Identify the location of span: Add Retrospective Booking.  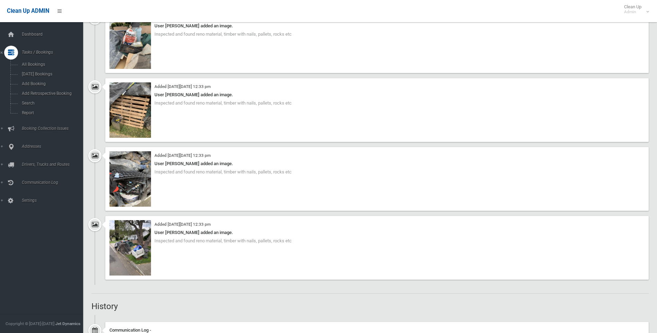
(51, 93).